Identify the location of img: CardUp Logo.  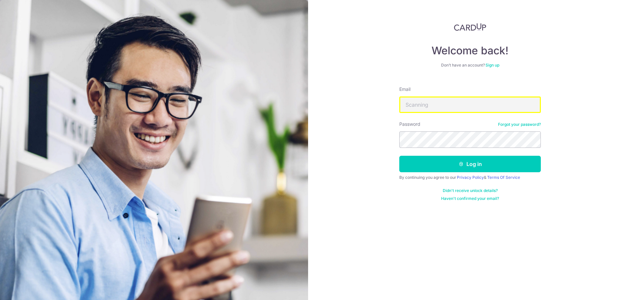
(470, 27).